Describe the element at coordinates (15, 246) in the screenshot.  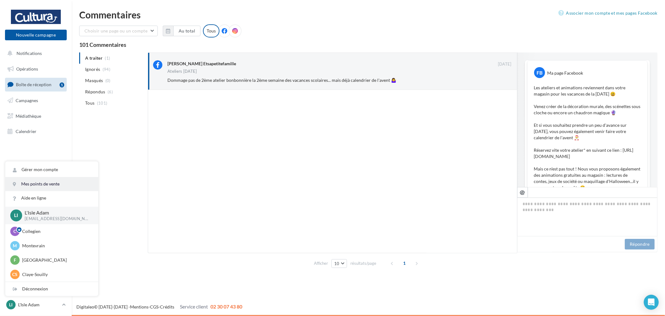
I see `span: M` at that location.